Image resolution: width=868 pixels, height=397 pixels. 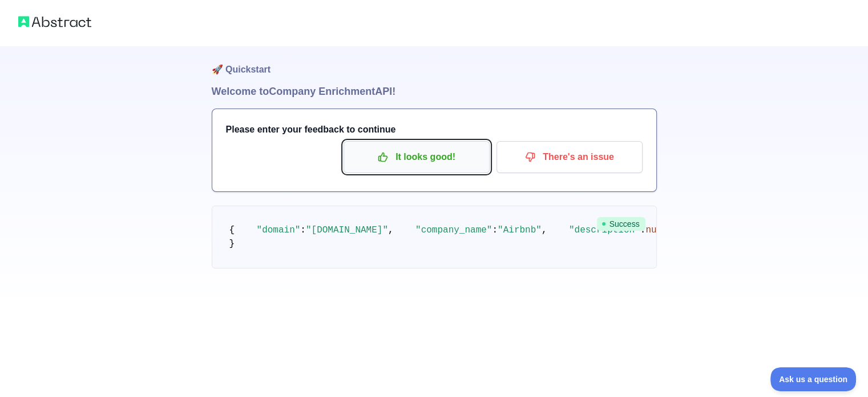 What do you see at coordinates (453, 230) in the screenshot?
I see `span: "company_name"` at bounding box center [453, 230].